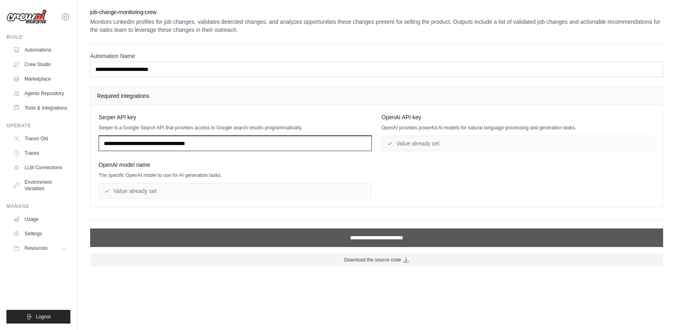 This screenshot has height=330, width=676. Describe the element at coordinates (377, 56) in the screenshot. I see `label: Automation Name` at that location.